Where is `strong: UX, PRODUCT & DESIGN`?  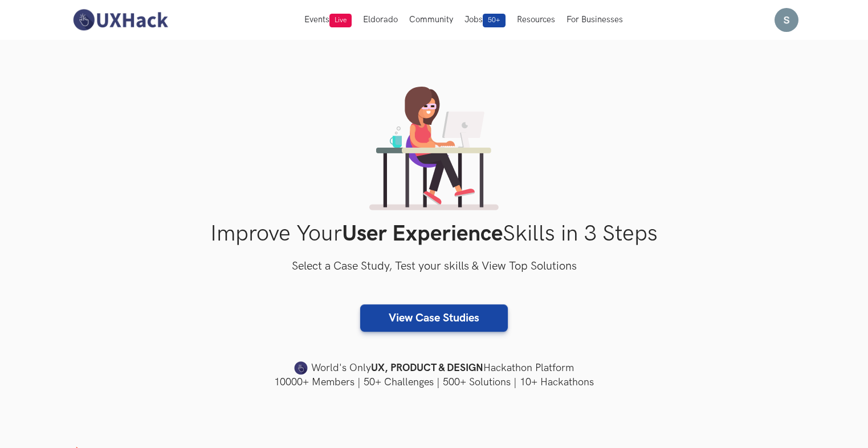 strong: UX, PRODUCT & DESIGN is located at coordinates (427, 368).